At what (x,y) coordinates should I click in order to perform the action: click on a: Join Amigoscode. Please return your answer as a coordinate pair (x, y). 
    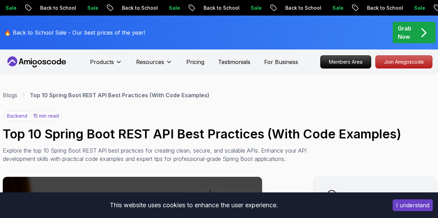
    Looking at the image, I should click on (404, 62).